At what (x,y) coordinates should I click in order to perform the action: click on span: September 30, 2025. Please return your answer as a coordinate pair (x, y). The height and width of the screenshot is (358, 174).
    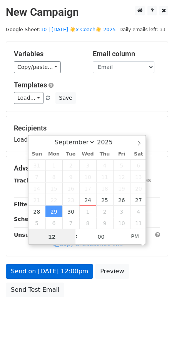
    Looking at the image, I should click on (71, 212).